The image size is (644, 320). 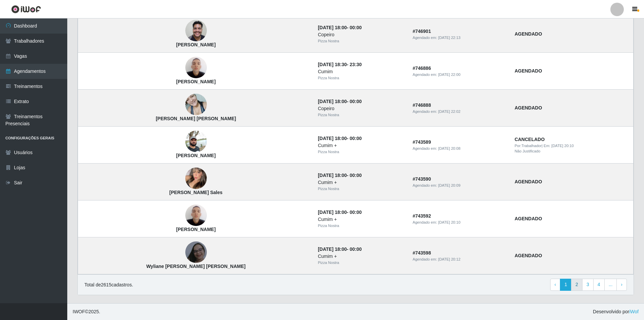 What do you see at coordinates (572, 151) in the screenshot?
I see `div: Não Justificado` at bounding box center [572, 151].